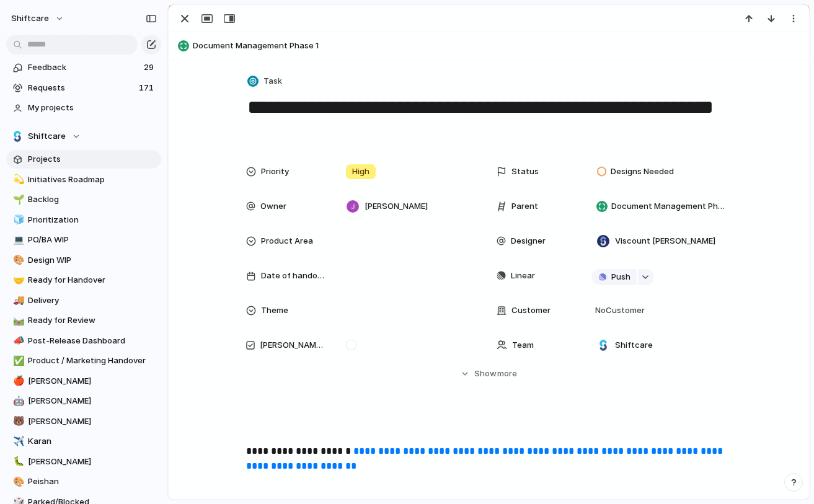 Image resolution: width=814 pixels, height=504 pixels. Describe the element at coordinates (530, 311) in the screenshot. I see `span: Customer` at that location.